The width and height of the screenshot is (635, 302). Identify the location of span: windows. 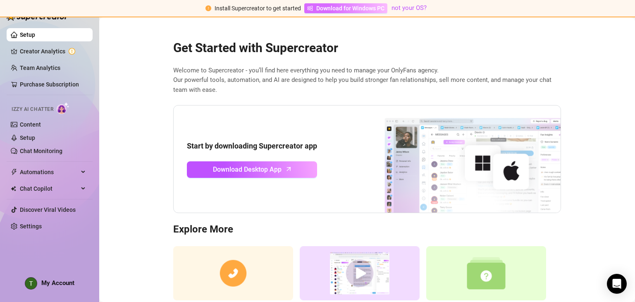
(310, 8).